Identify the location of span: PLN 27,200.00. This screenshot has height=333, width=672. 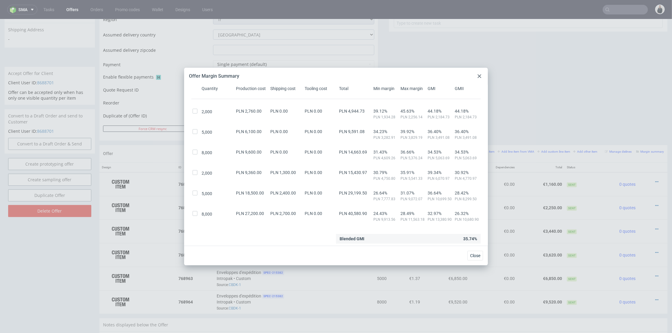
(250, 214).